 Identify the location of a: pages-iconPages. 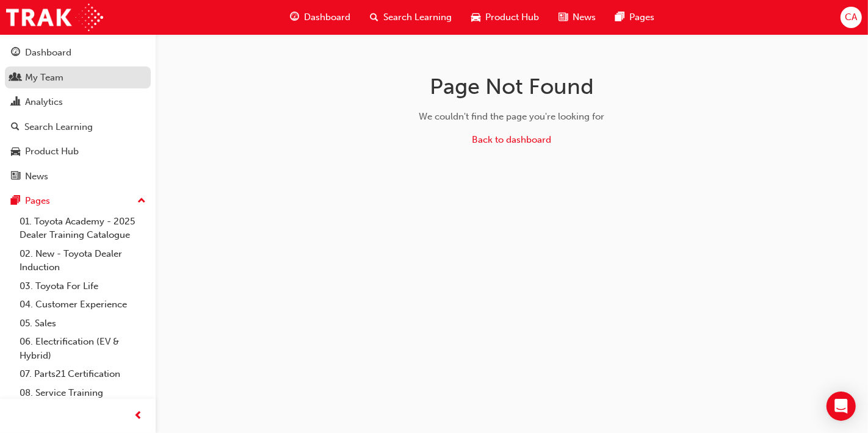
(635, 17).